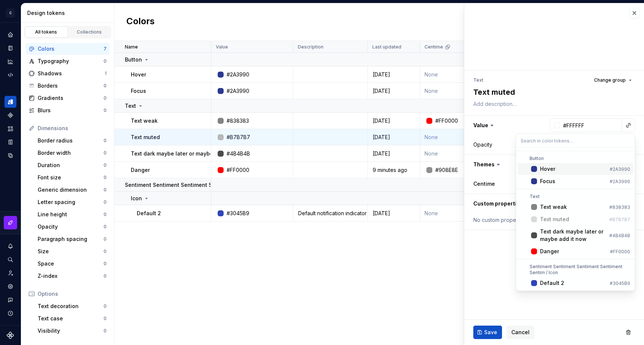 This screenshot has height=345, width=644. Describe the element at coordinates (552, 283) in the screenshot. I see `div: Default 2` at that location.